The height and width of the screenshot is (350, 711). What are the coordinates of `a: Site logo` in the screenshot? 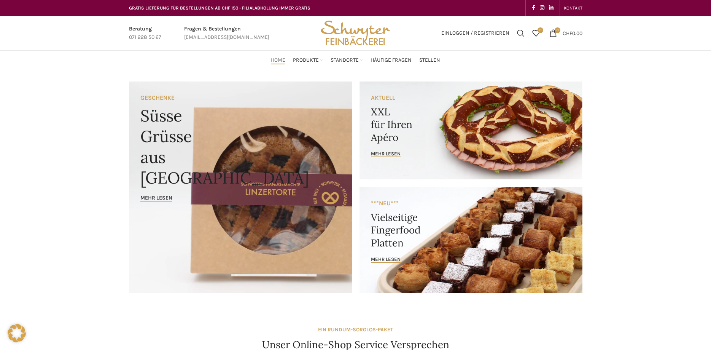 It's located at (355, 32).